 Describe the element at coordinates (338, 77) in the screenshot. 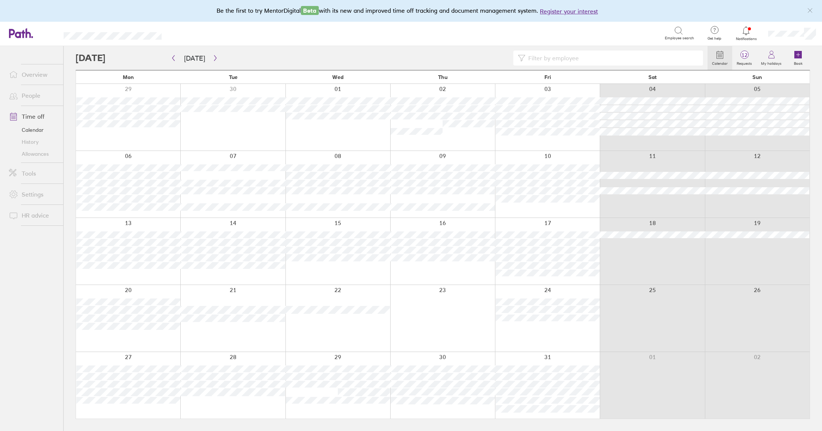

I see `span: Wed` at that location.